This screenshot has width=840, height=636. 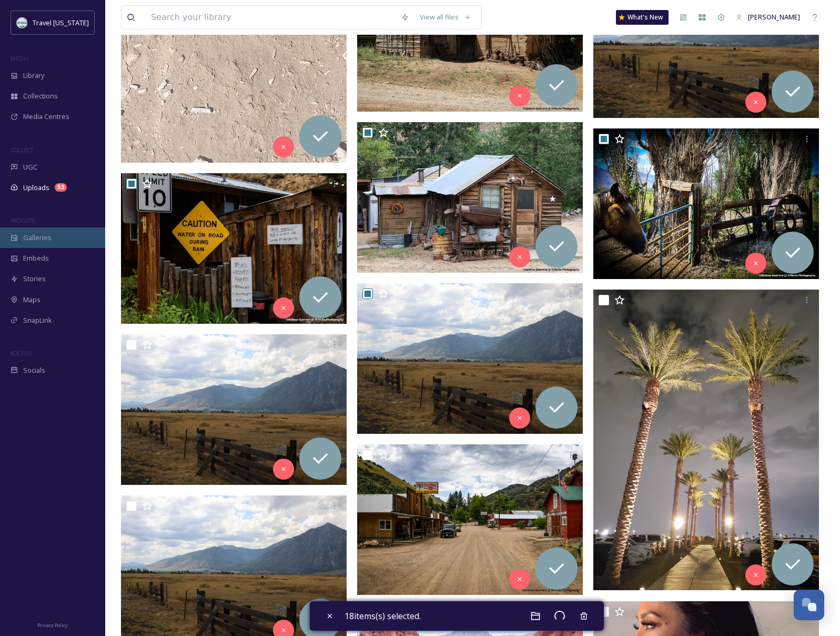 What do you see at coordinates (469, 197) in the screenshot?
I see `img: ext_1758349421.536995_ask_4_andy@yahoo.com-498A5739.jpeg` at bounding box center [469, 197].